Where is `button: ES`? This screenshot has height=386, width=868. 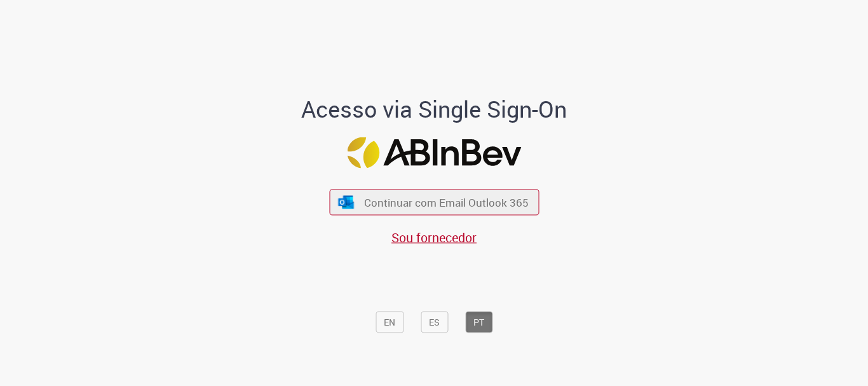 button: ES is located at coordinates (434, 322).